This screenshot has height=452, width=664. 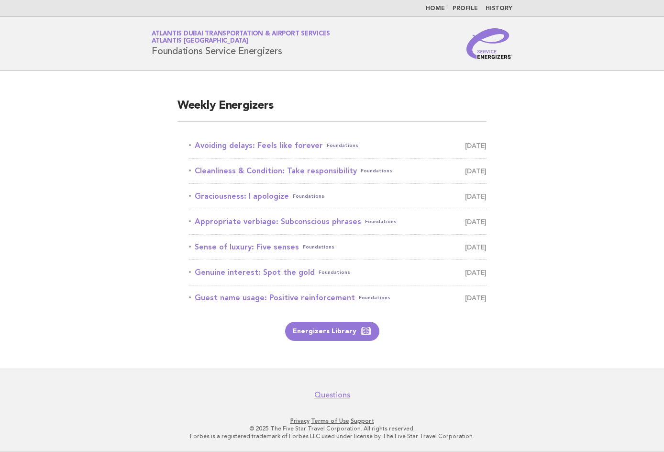 I want to click on p: Forbes is a registered trademark of Forbes LLC used under license by The Five Star Travel Corpora..., so click(x=332, y=436).